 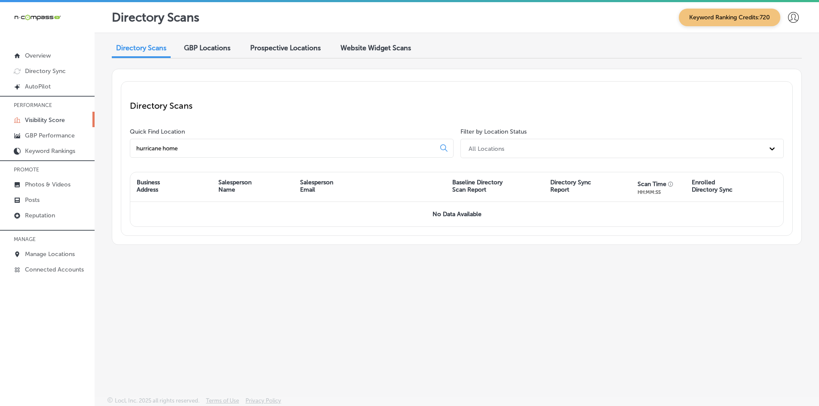 What do you see at coordinates (54, 269) in the screenshot?
I see `p: Connected Accounts` at bounding box center [54, 269].